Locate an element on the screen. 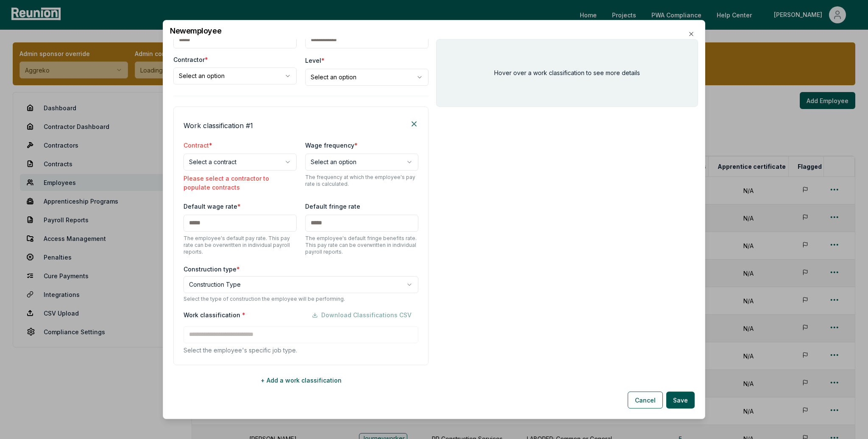 The image size is (868, 439). p: Select the employee's specific job type. is located at coordinates (301, 350).